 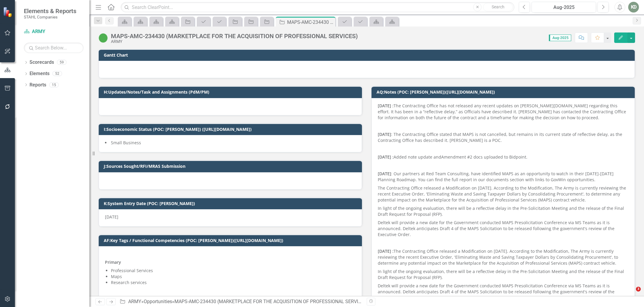 I want to click on a: Reports, so click(x=38, y=85).